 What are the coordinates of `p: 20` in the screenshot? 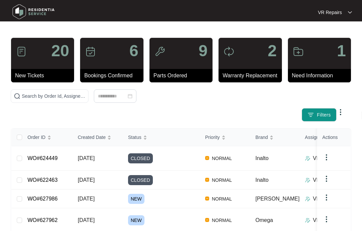 It's located at (60, 51).